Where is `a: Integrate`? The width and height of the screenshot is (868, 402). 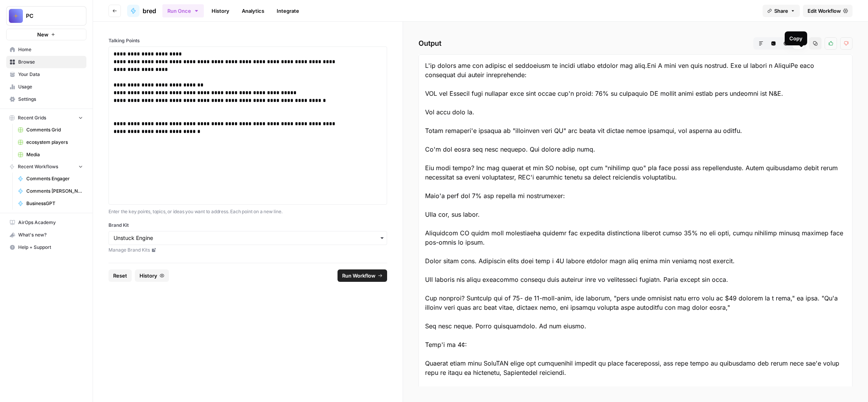
a: Integrate is located at coordinates (288, 11).